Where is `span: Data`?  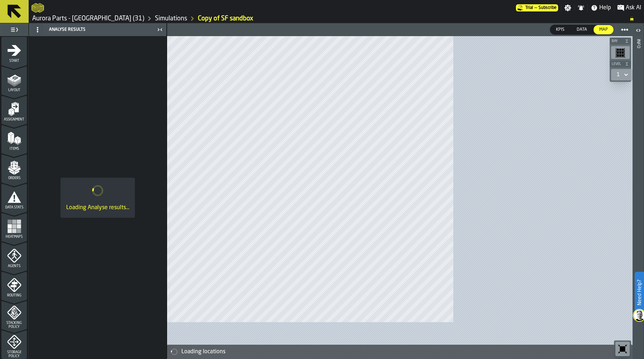 span: Data is located at coordinates (582, 30).